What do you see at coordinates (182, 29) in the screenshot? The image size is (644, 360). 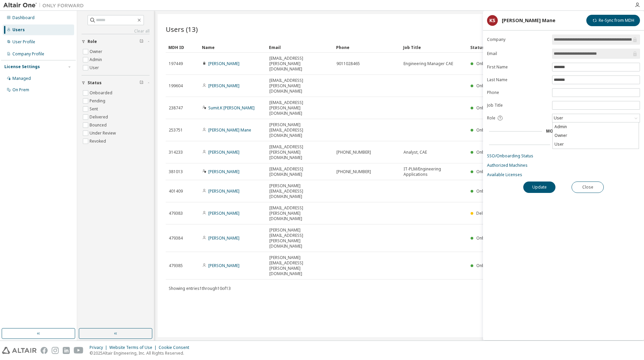 I see `span: Users (13)` at bounding box center [182, 29].